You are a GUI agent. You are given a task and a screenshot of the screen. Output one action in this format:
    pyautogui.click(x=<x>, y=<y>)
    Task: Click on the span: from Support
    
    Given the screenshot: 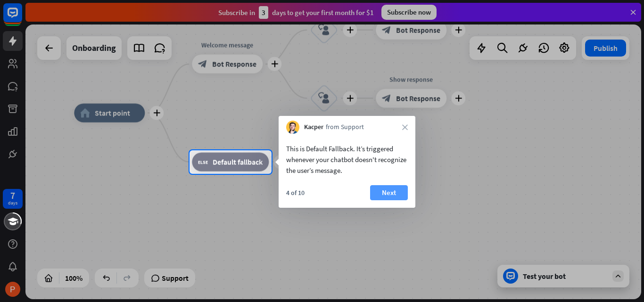 What is the action you would take?
    pyautogui.click(x=345, y=127)
    